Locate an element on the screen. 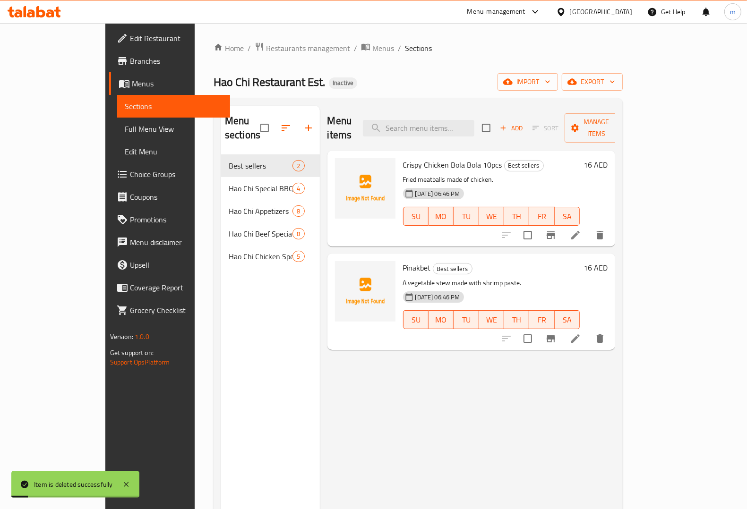  span: Choice Groups is located at coordinates (176, 174).